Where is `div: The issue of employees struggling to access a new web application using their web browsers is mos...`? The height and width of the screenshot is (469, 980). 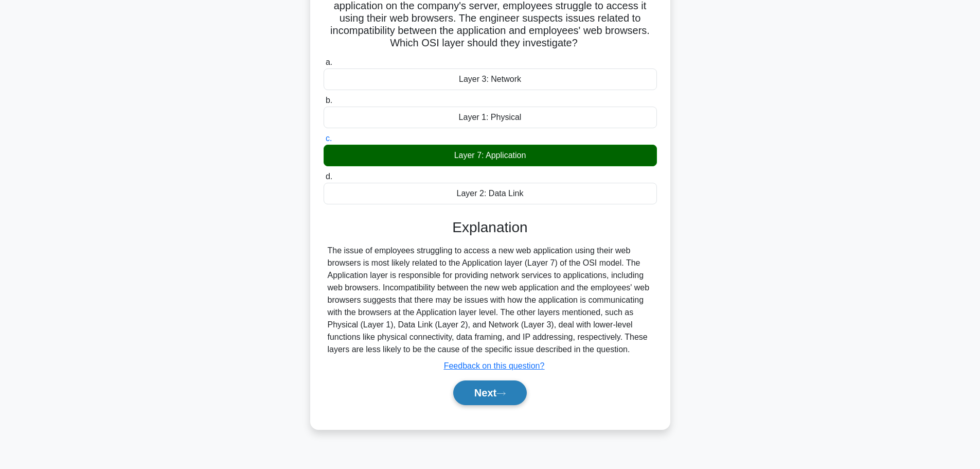 div: The issue of employees struggling to access a new web application using their web browsers is mos... is located at coordinates (490, 300).